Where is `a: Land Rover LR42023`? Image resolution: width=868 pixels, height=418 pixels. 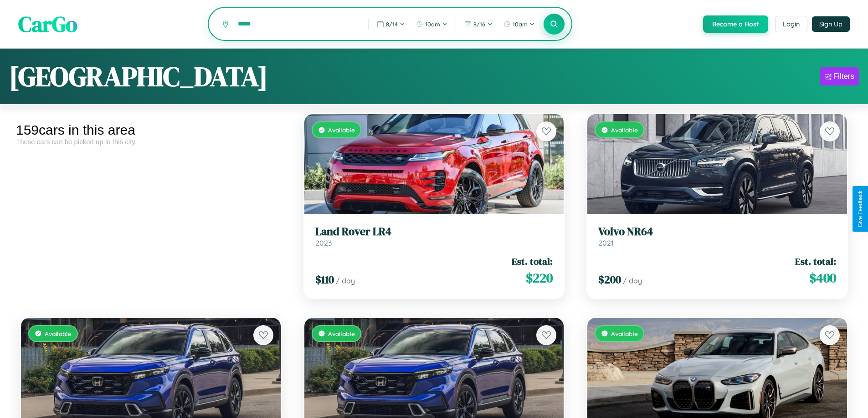 a: Land Rover LR42023 is located at coordinates (434, 236).